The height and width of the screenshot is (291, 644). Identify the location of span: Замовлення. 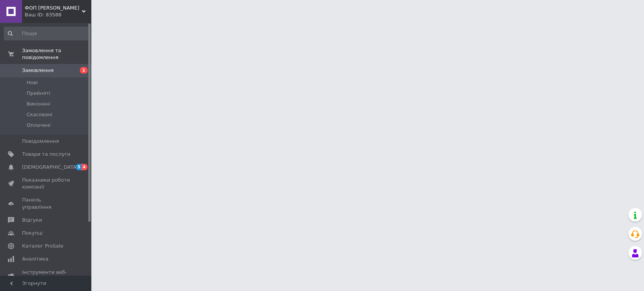
(38, 71).